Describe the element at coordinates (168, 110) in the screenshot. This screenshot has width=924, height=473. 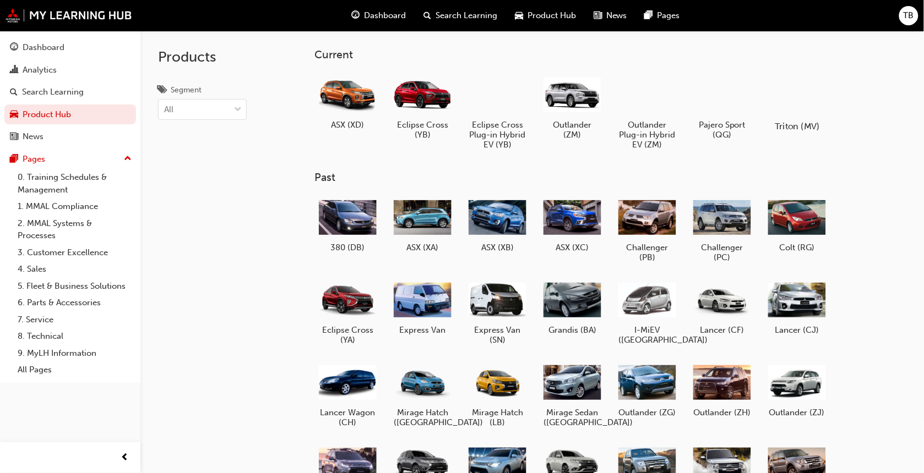
I see `div: All` at that location.